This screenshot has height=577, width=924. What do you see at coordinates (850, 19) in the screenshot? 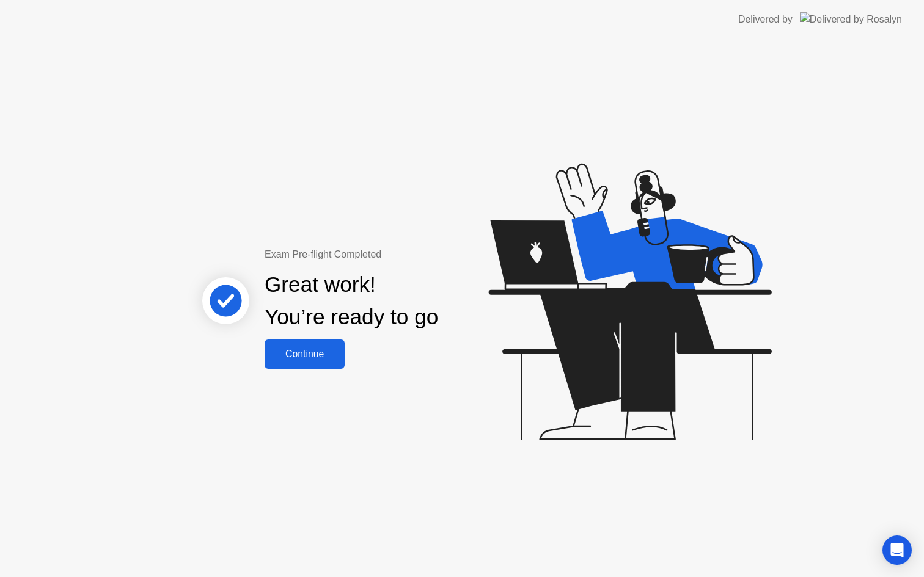
I see `img: Delivered by Rosalyn` at bounding box center [850, 19].